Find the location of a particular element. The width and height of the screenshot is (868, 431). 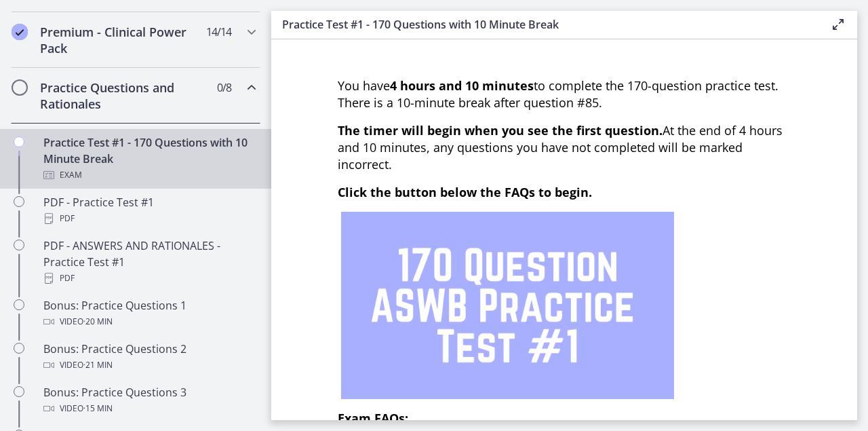

span: · 21 min is located at coordinates (98, 365).